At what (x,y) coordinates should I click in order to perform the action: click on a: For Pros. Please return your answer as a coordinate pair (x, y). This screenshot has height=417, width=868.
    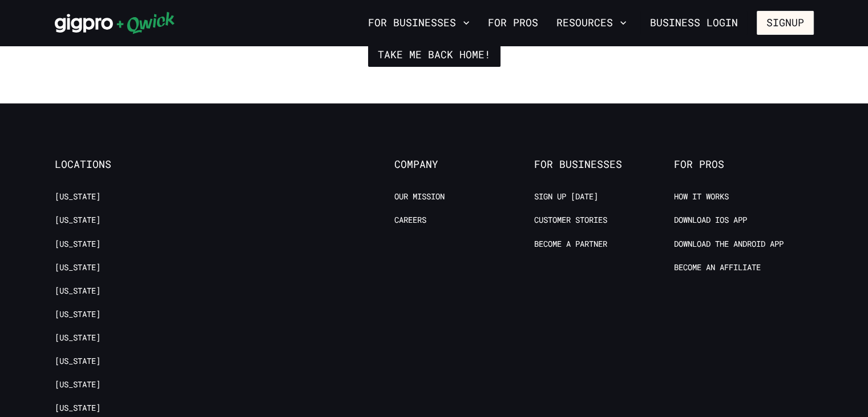
    Looking at the image, I should click on (512, 23).